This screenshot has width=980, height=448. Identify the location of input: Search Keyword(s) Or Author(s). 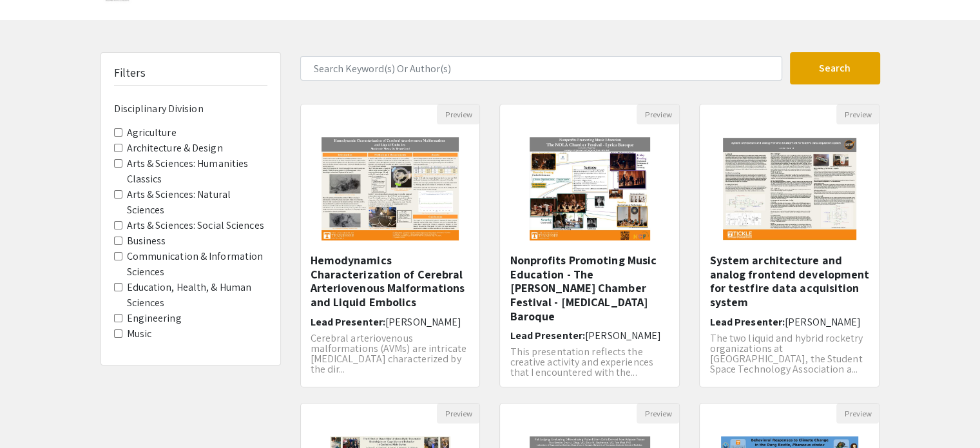
(541, 68).